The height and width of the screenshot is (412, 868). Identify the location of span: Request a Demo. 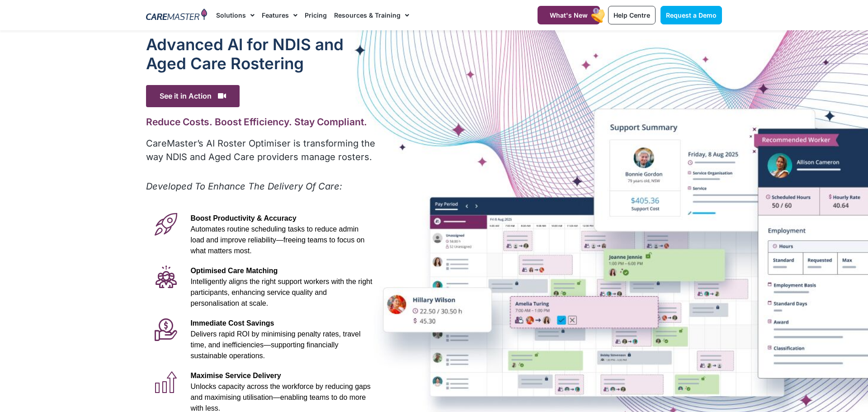
(691, 15).